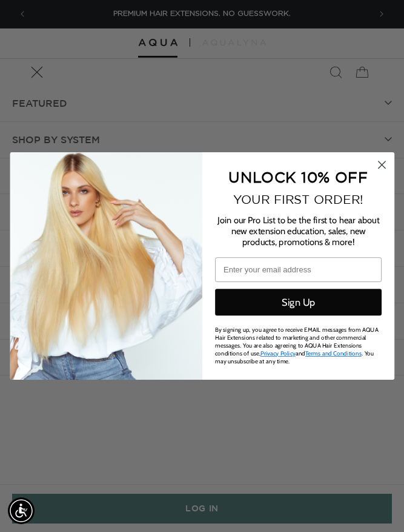 The width and height of the screenshot is (404, 532). What do you see at coordinates (333, 353) in the screenshot?
I see `a: Terms and Conditions` at bounding box center [333, 353].